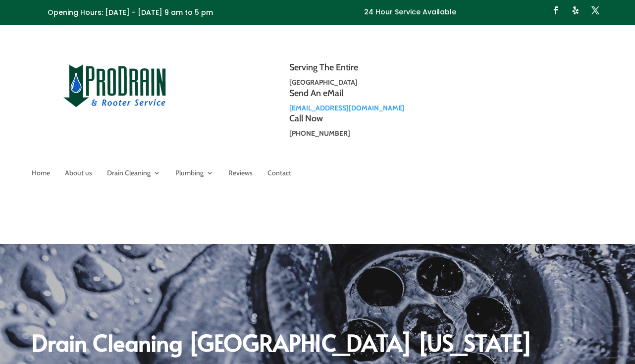 The height and width of the screenshot is (364, 635). What do you see at coordinates (410, 13) in the screenshot?
I see `p: 24 Hour Service Available` at bounding box center [410, 13].